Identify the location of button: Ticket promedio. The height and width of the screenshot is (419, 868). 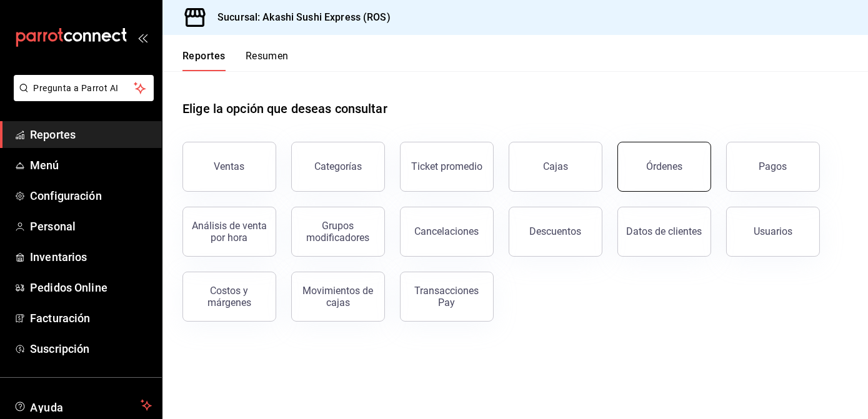
(447, 167).